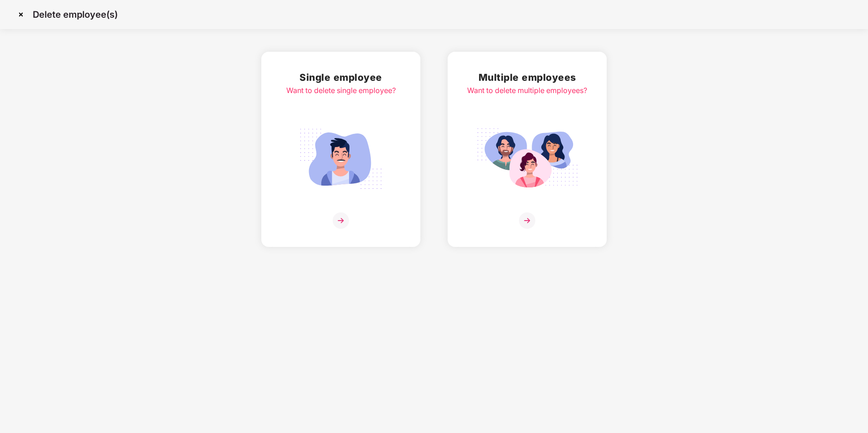 The image size is (868, 433). I want to click on p: Delete employee(s), so click(75, 15).